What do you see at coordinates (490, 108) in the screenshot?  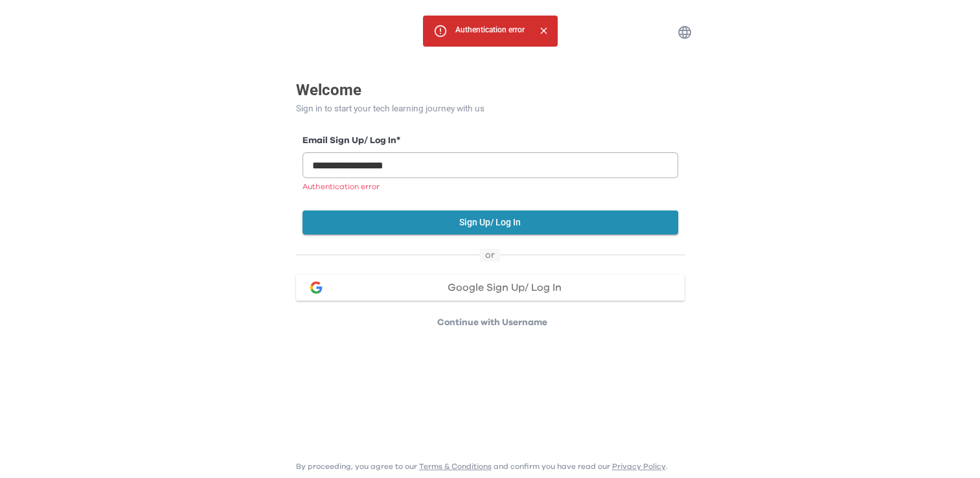 I see `p: Sign in to start your tech learning journey with us` at bounding box center [490, 108].